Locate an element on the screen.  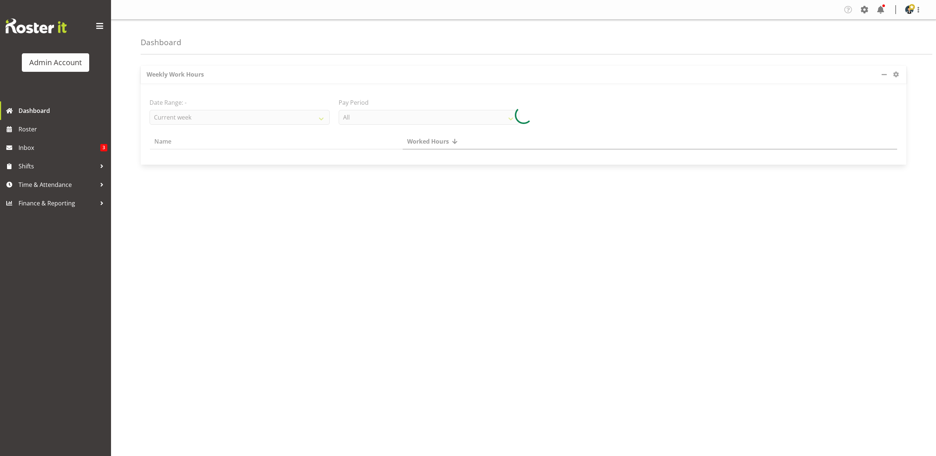
span: Shifts is located at coordinates (57, 166).